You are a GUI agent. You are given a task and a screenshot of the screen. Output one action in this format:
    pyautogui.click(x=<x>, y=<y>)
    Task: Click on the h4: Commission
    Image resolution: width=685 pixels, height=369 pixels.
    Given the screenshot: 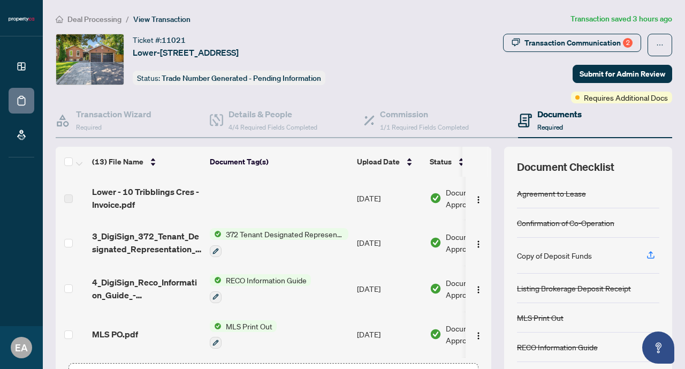 What is the action you would take?
    pyautogui.click(x=424, y=114)
    